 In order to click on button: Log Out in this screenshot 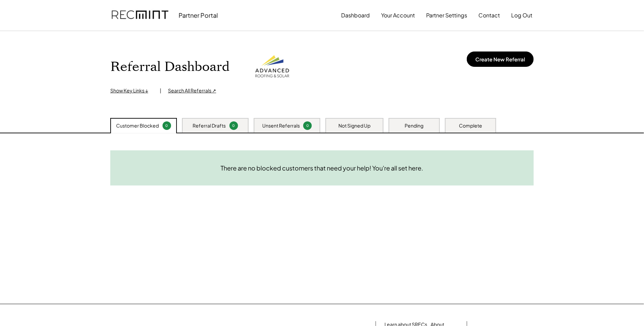, I will do `click(521, 16)`.